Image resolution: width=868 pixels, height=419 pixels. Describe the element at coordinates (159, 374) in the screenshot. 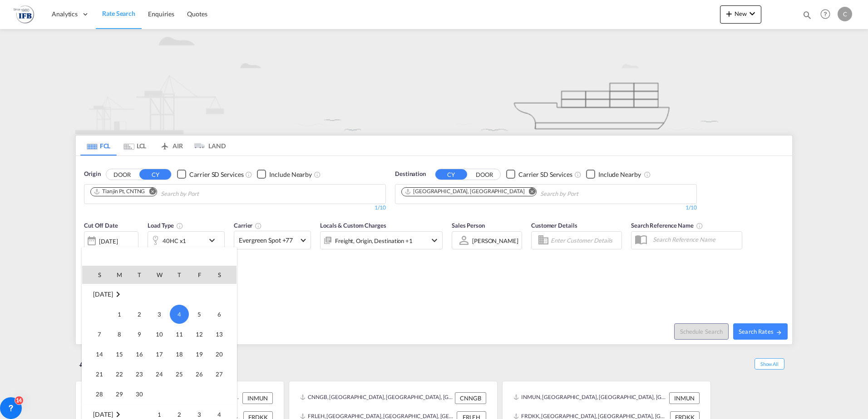

I see `td: Wednesday September 24 2025` at that location.